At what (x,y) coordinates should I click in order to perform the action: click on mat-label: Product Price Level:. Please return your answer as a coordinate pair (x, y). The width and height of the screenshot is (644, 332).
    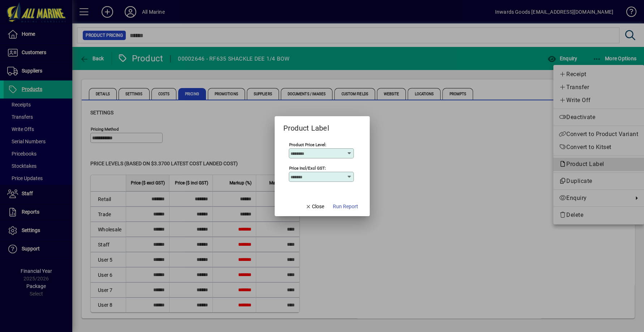
    Looking at the image, I should click on (307, 144).